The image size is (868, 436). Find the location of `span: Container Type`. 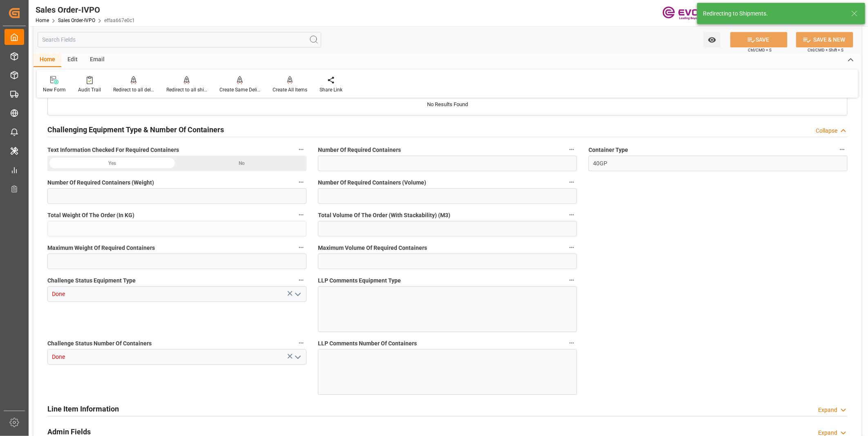

span: Container Type is located at coordinates (608, 150).